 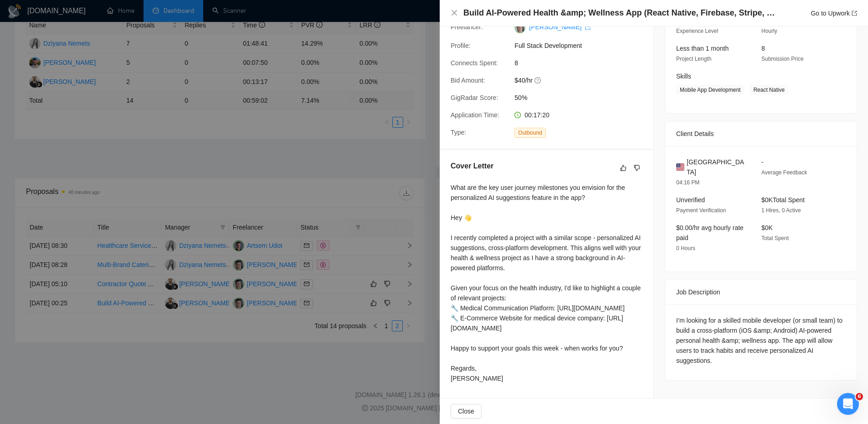 I want to click on span: close, so click(x=455, y=13).